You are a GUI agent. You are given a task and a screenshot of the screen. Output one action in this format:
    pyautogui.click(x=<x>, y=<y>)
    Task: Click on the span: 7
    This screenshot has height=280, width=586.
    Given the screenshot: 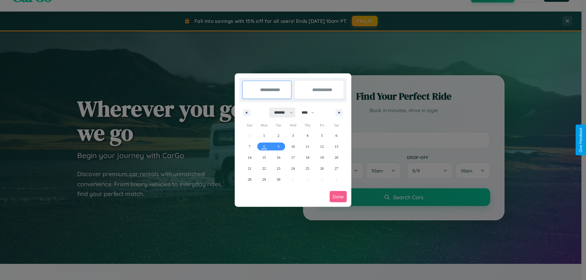 What is the action you would take?
    pyautogui.click(x=250, y=147)
    